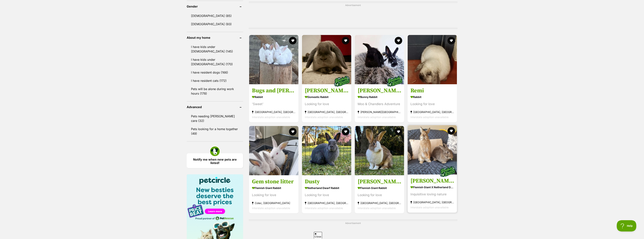 Image resolution: width=644 pixels, height=239 pixels. What do you see at coordinates (353, 15) in the screenshot?
I see `div: Advertisement` at bounding box center [353, 15].